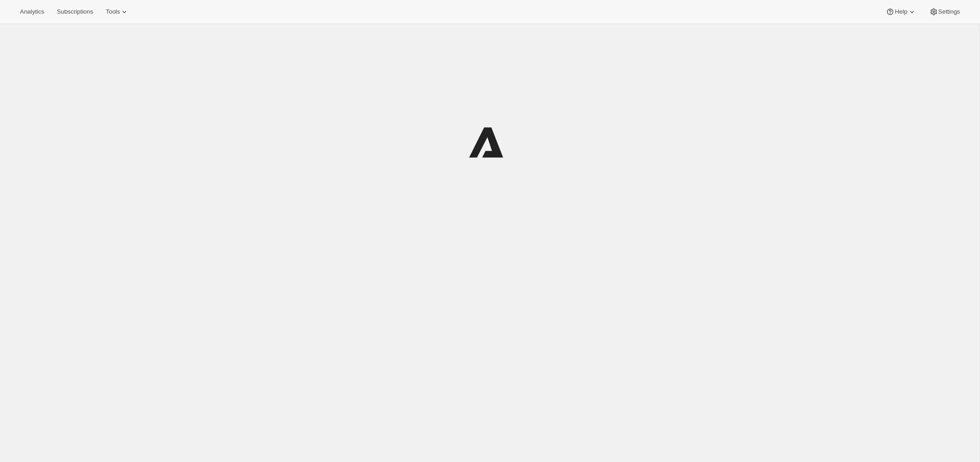 This screenshot has width=980, height=462. What do you see at coordinates (901, 12) in the screenshot?
I see `button: Help` at bounding box center [901, 12].